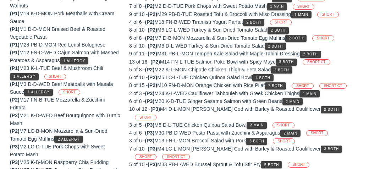 This screenshot has width=369, height=169. What do you see at coordinates (244, 54) in the screenshot?
I see `div: M31 PB-L-MON Tempeh Kale Salad with Maple-Tahini Dressing` at bounding box center [244, 54].